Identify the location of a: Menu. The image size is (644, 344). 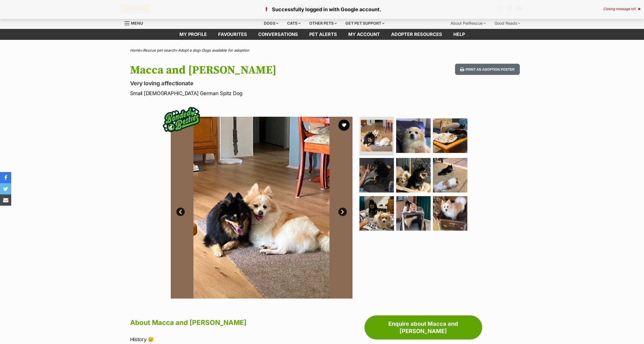
(135, 23).